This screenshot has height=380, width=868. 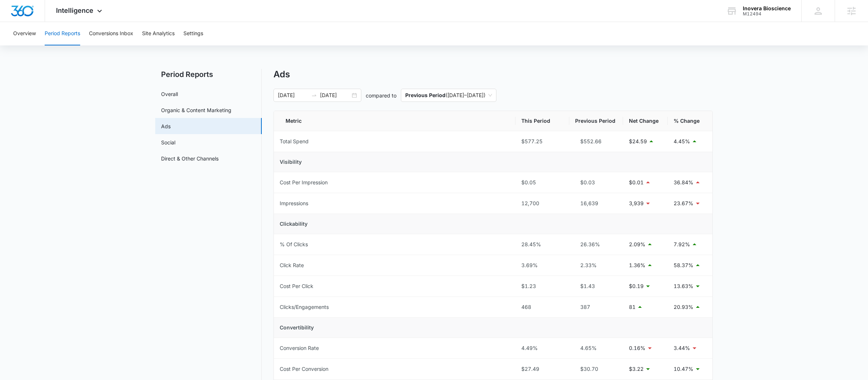 What do you see at coordinates (293, 95) in the screenshot?
I see `input: Start date` at bounding box center [293, 95].